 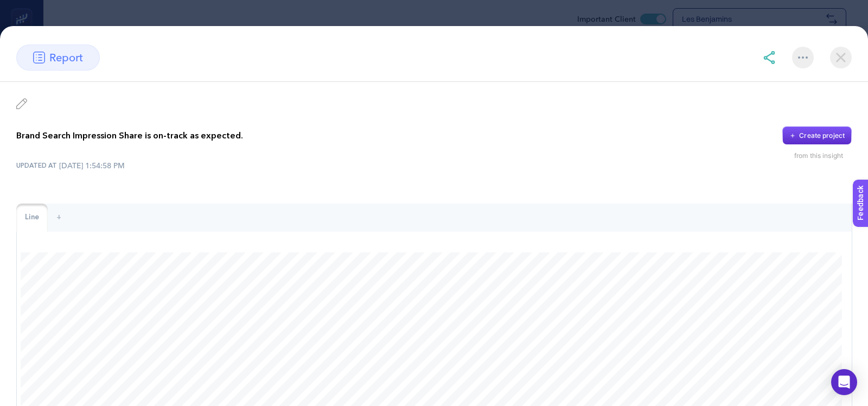 I want to click on img: edit insight, so click(x=22, y=104).